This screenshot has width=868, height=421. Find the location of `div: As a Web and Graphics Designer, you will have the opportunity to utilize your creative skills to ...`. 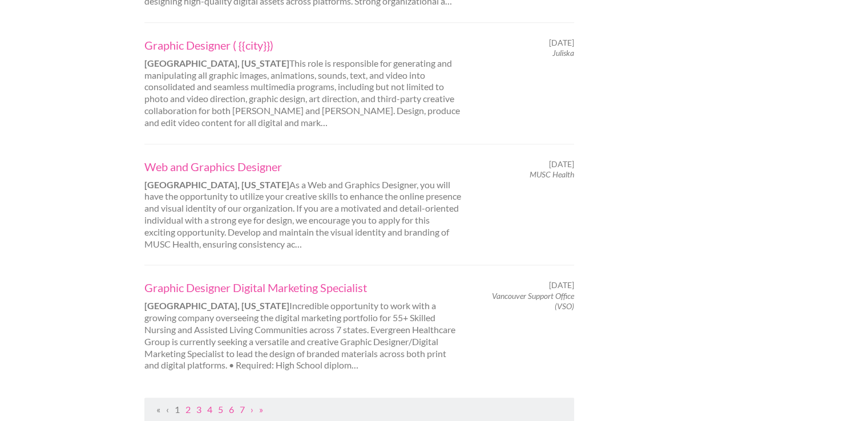

div: As a Web and Graphics Designer, you will have the opportunity to utilize your creative skills to ... is located at coordinates (303, 205).